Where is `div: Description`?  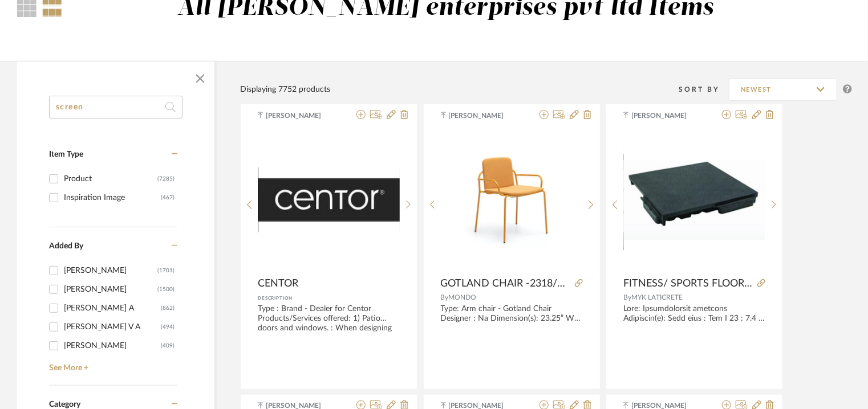
div: Description is located at coordinates (328, 298).